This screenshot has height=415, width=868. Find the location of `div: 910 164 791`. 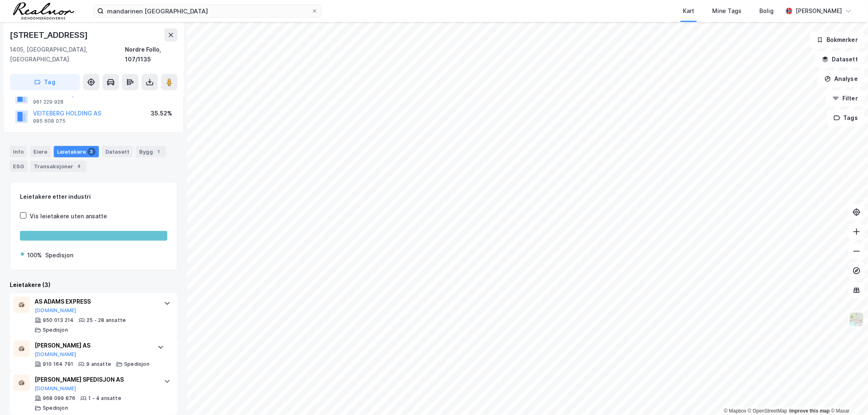

div: 910 164 791 is located at coordinates (58, 364).